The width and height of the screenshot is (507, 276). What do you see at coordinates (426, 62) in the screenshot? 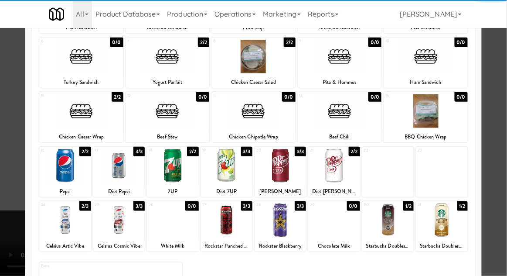
I see `div: 100/0Ham Sandwich` at bounding box center [426, 62].